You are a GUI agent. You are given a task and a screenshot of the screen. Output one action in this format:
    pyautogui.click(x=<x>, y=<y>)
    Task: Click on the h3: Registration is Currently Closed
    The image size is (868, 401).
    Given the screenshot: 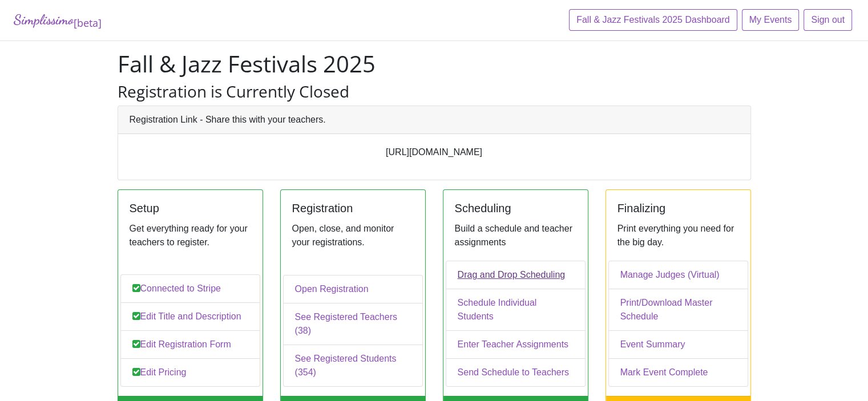 What is the action you would take?
    pyautogui.click(x=435, y=92)
    